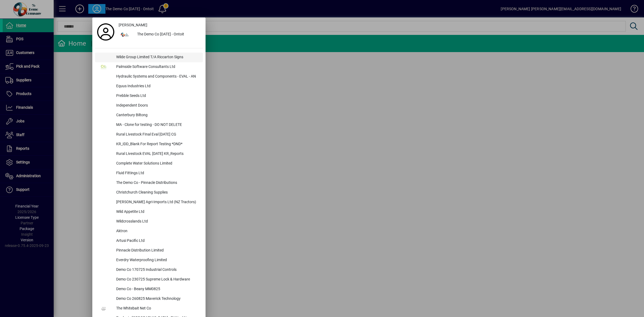 The height and width of the screenshot is (317, 644). Describe the element at coordinates (157, 174) in the screenshot. I see `div: Fluid Fittings Ltd` at that location.